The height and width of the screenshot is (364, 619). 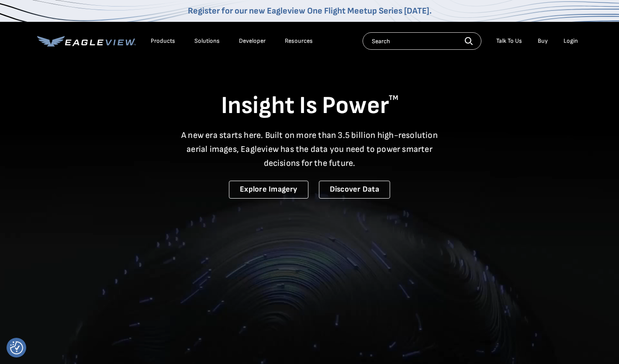 What do you see at coordinates (310, 150) in the screenshot?
I see `p: A new era starts here. Built on more than 3.5 billion high-resolution aerial images, Eagleview ha...` at bounding box center [310, 150].